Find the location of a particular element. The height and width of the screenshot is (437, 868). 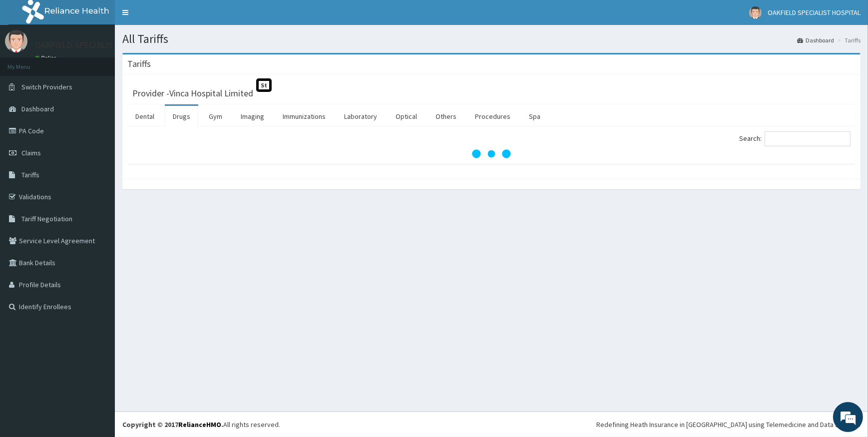

a: Dental is located at coordinates (145, 116).